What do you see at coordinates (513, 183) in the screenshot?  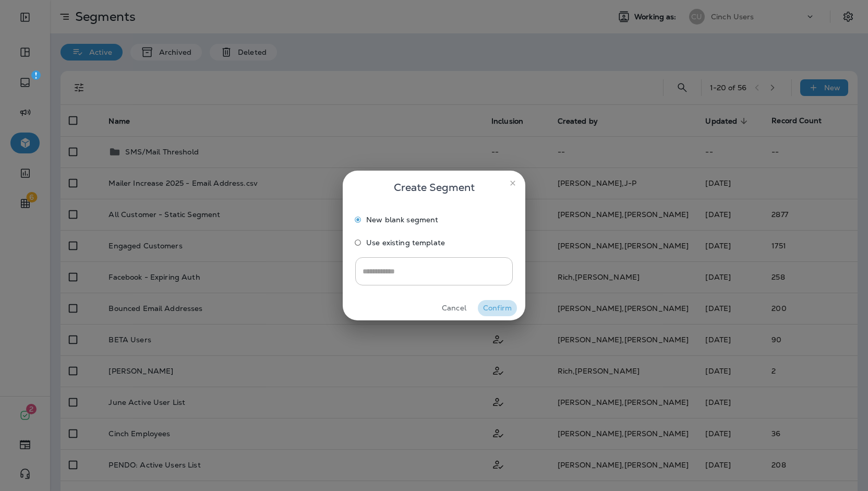 I see `button: close` at bounding box center [513, 183].